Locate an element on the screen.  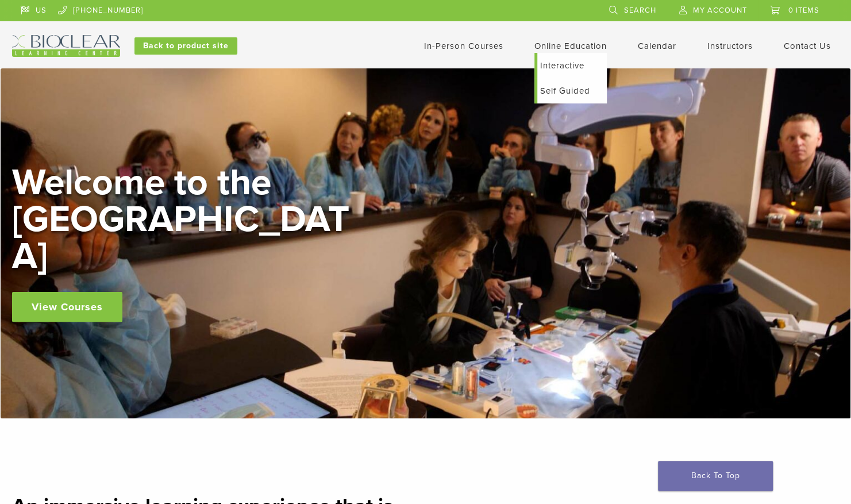
a: Calendar is located at coordinates (656, 46).